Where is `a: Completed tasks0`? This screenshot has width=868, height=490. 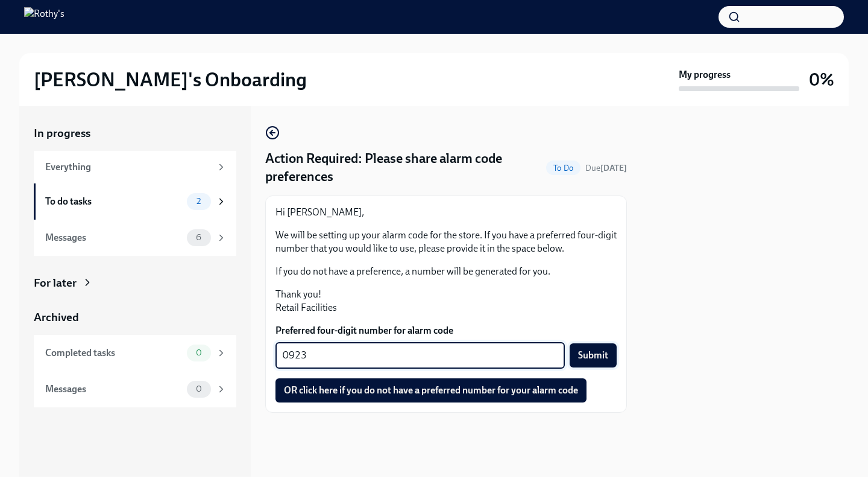 a: Completed tasks0 is located at coordinates (135, 353).